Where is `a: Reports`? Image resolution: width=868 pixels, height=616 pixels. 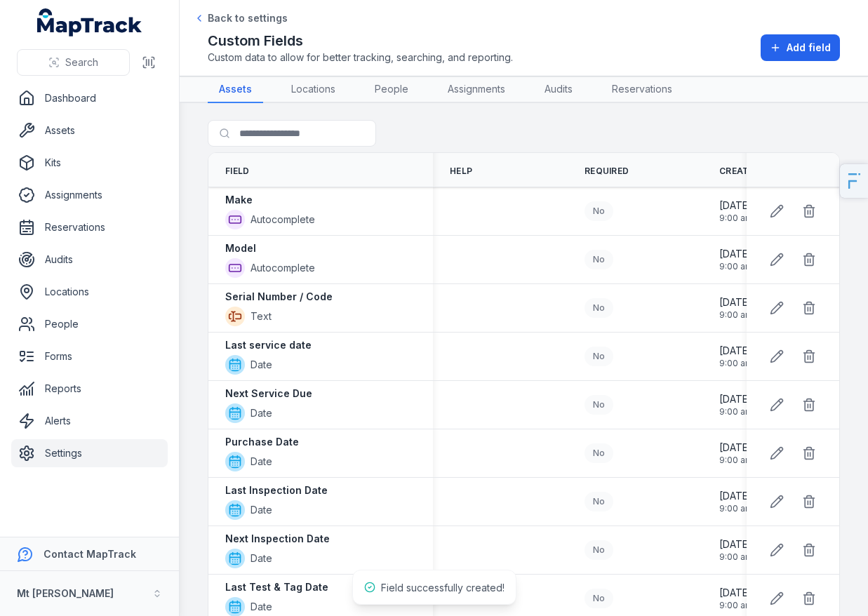
a: Reports is located at coordinates (89, 389).